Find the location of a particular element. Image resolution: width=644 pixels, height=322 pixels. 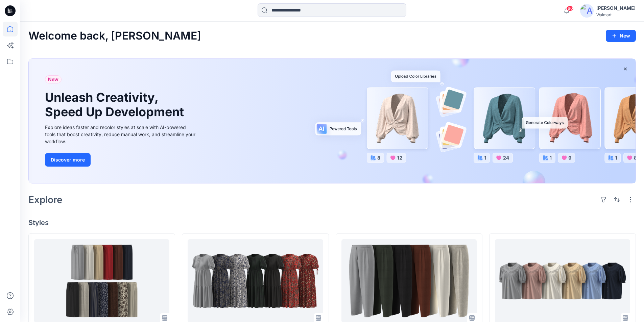

span: New is located at coordinates (53, 79).